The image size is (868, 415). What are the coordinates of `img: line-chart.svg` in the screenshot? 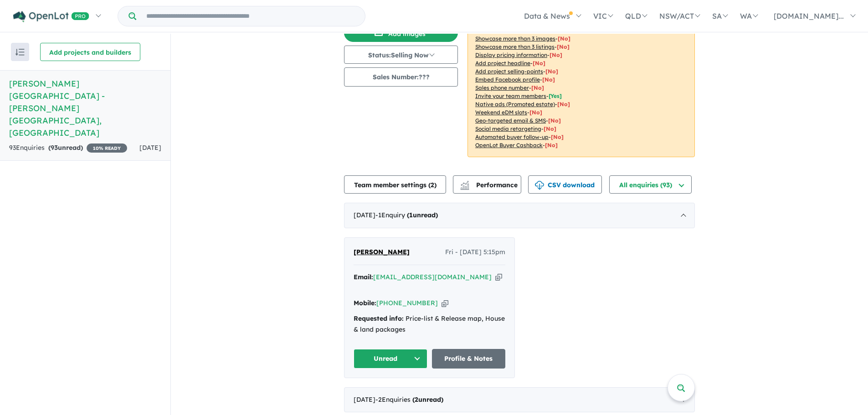 It's located at (464, 183).